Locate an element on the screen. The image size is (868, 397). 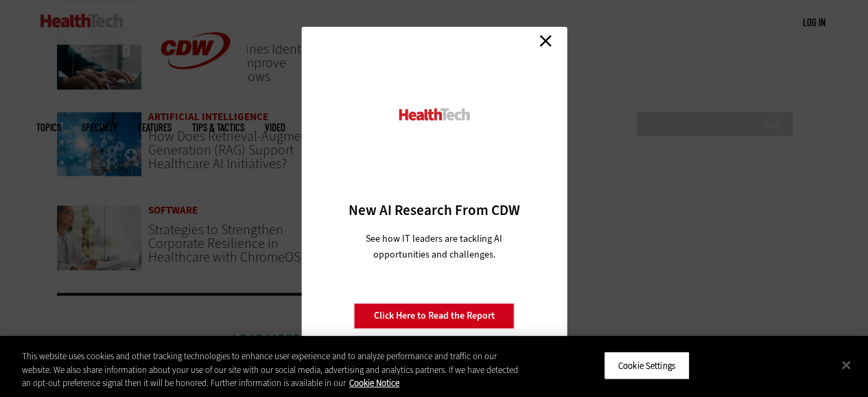
h3: New AI Research From CDW is located at coordinates (434, 210).